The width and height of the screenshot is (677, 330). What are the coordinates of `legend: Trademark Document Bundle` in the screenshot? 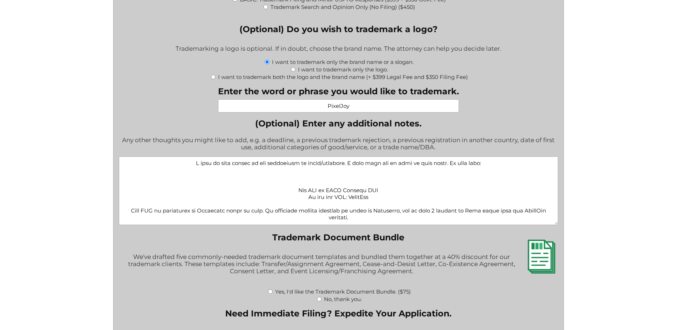 It's located at (338, 237).